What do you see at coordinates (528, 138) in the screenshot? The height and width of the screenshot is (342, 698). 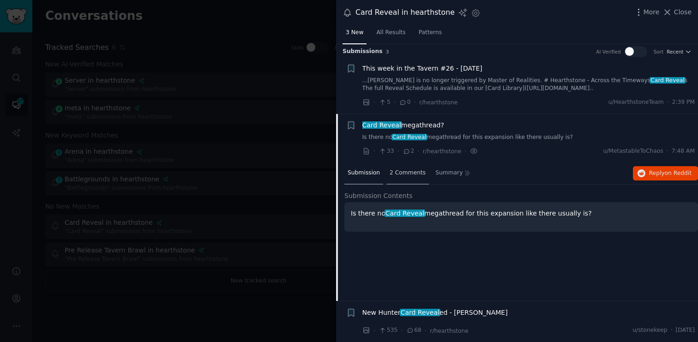 I see `a: Is there noCard Revealmegathread for this expansion like there usually is?` at bounding box center [528, 138].